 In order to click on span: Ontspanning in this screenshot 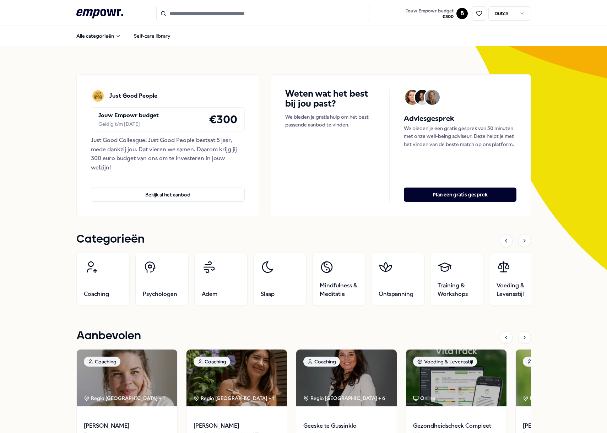, I will do `click(396, 294)`.